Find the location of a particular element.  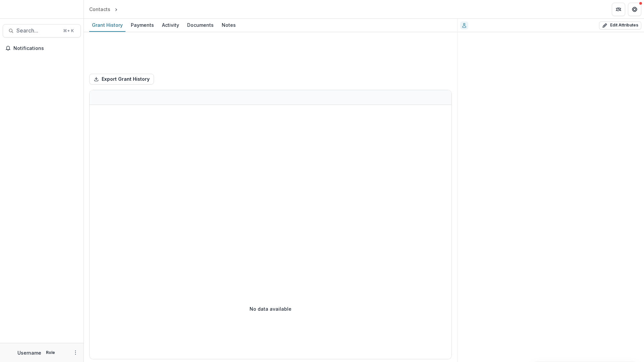

div: Activity is located at coordinates (171, 25).